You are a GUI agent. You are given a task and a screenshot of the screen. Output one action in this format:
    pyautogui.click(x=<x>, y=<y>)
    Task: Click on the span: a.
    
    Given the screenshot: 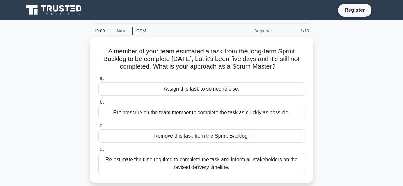 What is the action you would take?
    pyautogui.click(x=102, y=78)
    